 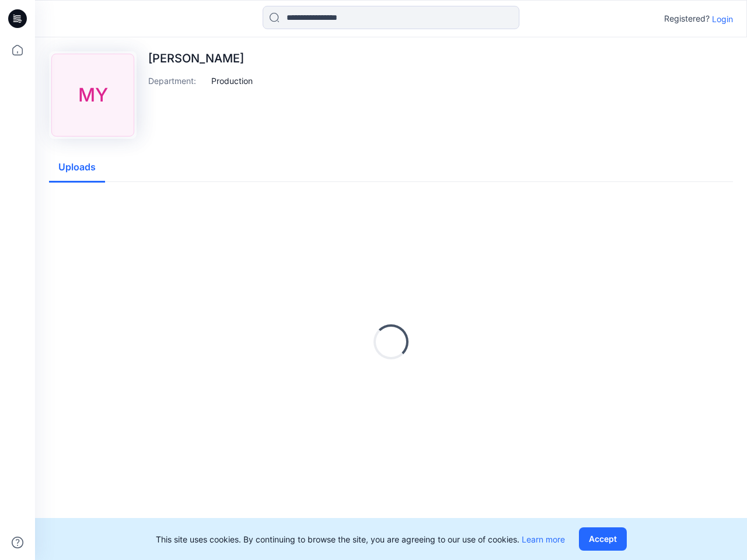 What do you see at coordinates (722, 18) in the screenshot?
I see `p: Login` at bounding box center [722, 18].